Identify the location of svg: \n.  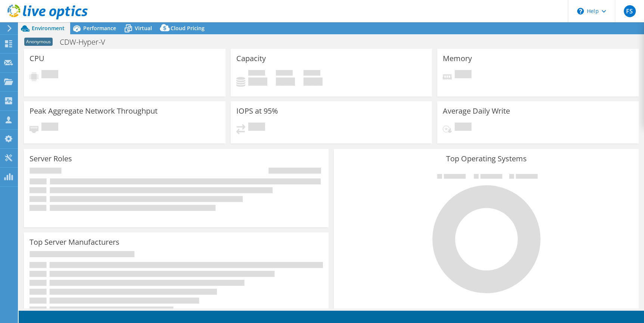
(581, 11).